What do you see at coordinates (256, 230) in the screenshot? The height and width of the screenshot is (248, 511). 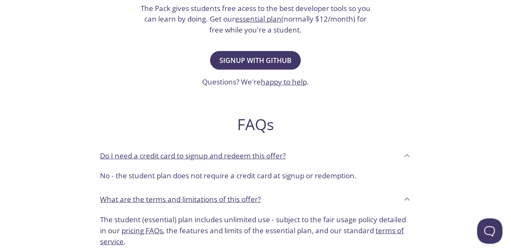 I see `p: The student (essential) plan includes unlimited use - subject to the fair usage policy detailed i...` at bounding box center [256, 230].